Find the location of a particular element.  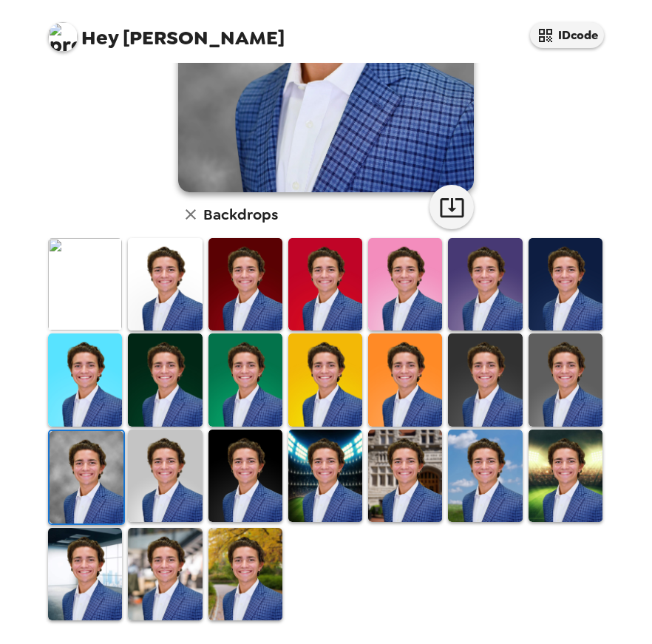

img: Original is located at coordinates (85, 284).